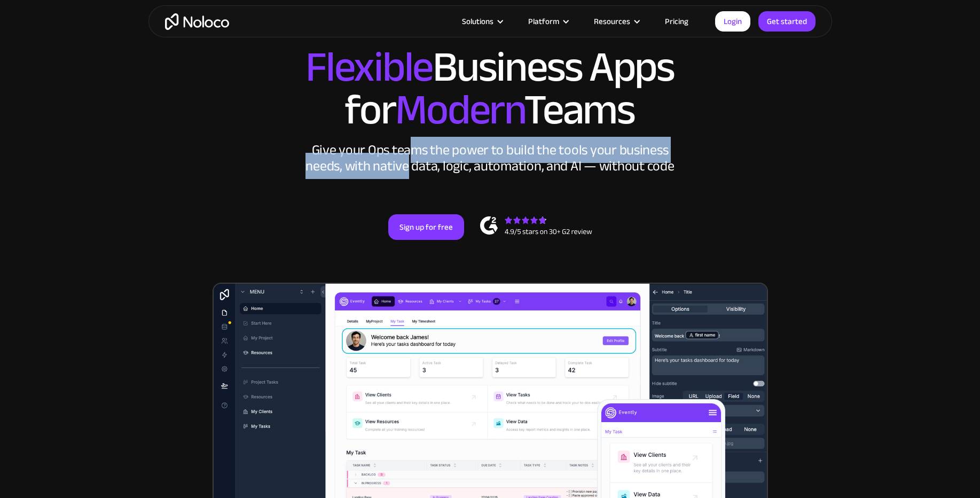  What do you see at coordinates (197, 22) in the screenshot?
I see `a: home` at bounding box center [197, 22].